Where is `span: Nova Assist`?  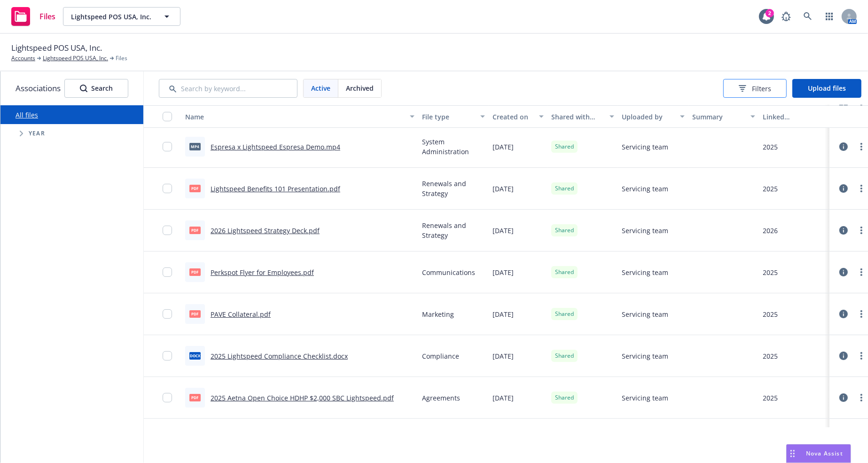 span: Nova Assist is located at coordinates (824, 453).